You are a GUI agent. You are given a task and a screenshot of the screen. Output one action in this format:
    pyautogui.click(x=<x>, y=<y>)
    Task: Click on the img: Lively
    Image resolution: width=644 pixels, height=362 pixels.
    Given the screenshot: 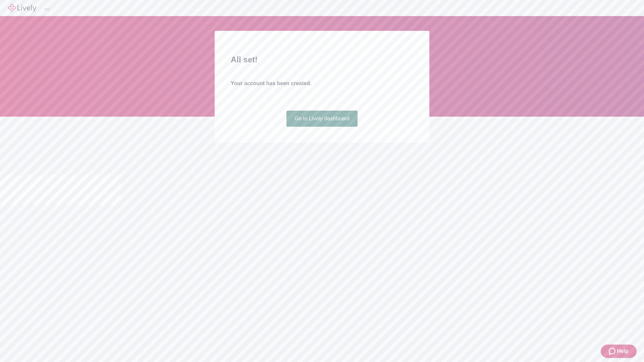 What is the action you would take?
    pyautogui.click(x=22, y=8)
    